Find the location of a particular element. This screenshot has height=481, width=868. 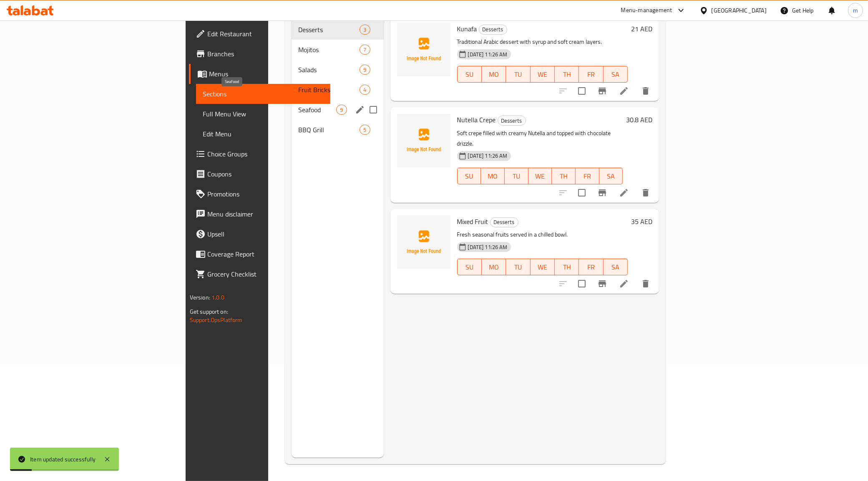

span: 7 is located at coordinates (365, 50).